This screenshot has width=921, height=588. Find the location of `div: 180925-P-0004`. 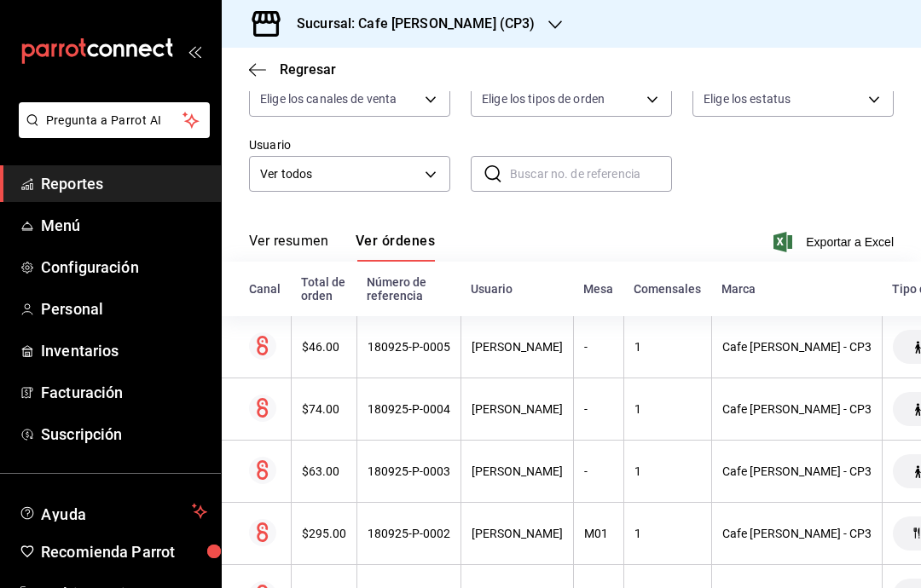

div: 180925-P-0004 is located at coordinates (408, 409).